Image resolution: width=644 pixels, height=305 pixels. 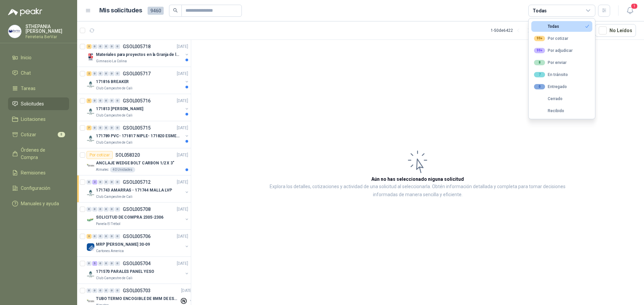 What do you see at coordinates (135, 164) in the screenshot?
I see `p: ANCLAJE WEDGE BOLT CARBON 1/2 X 3"` at bounding box center [135, 164].